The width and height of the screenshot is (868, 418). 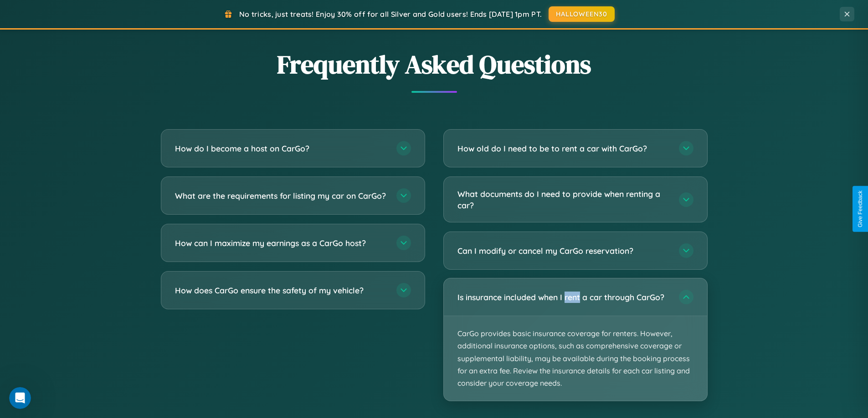 I want to click on h3: How can I maximize my earnings as a CarGo host?, so click(x=281, y=243).